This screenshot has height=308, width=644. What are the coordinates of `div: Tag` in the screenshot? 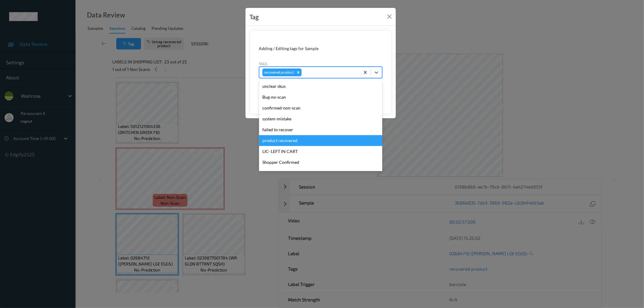 It's located at (254, 17).